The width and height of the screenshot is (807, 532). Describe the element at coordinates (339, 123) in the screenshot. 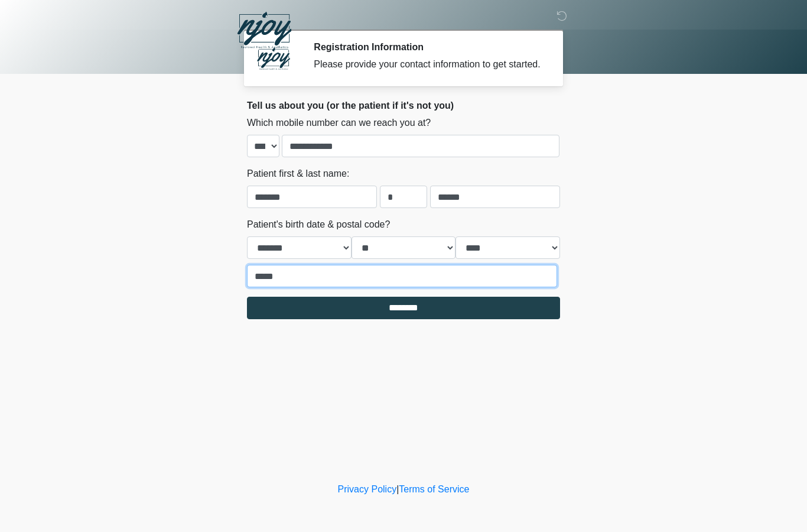

I see `label: Which mobile number can we reach you at?` at that location.